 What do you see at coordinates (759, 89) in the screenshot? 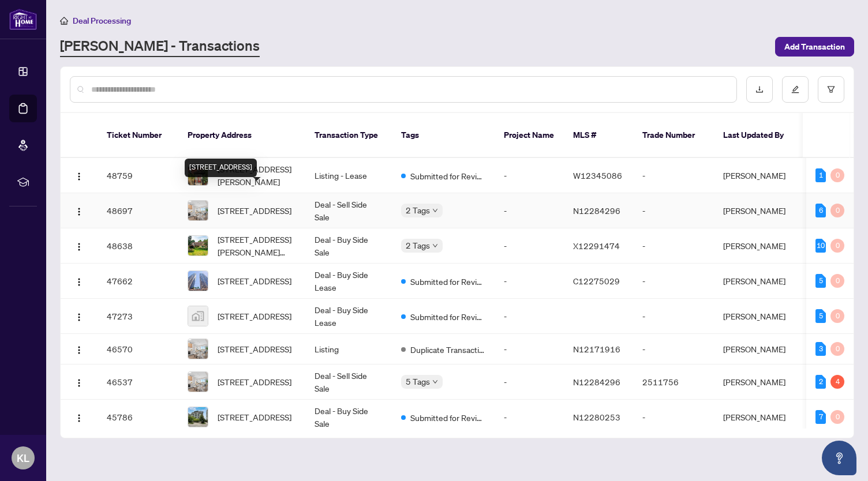
I see `button: download` at bounding box center [759, 89].